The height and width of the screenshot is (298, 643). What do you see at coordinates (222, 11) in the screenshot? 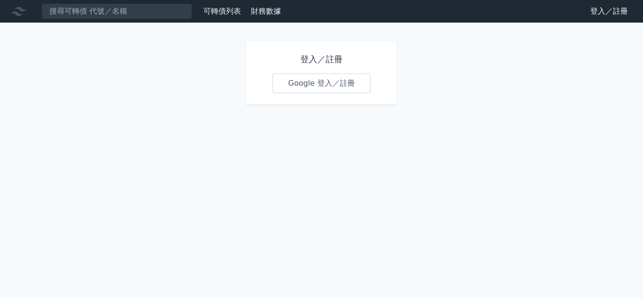
I see `a: 可轉債列表` at bounding box center [222, 11].